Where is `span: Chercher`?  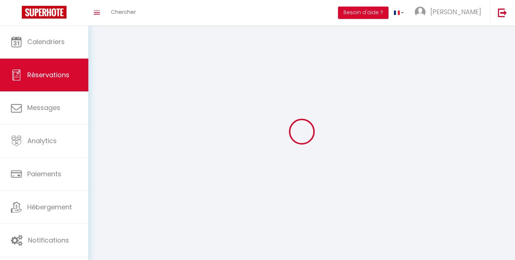
span: Chercher is located at coordinates (123, 12).